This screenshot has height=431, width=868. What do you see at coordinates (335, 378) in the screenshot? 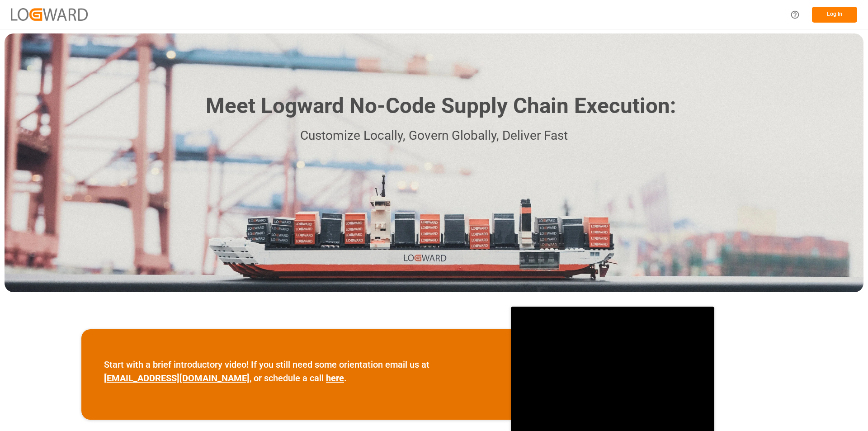
I see `a: here` at bounding box center [335, 378].